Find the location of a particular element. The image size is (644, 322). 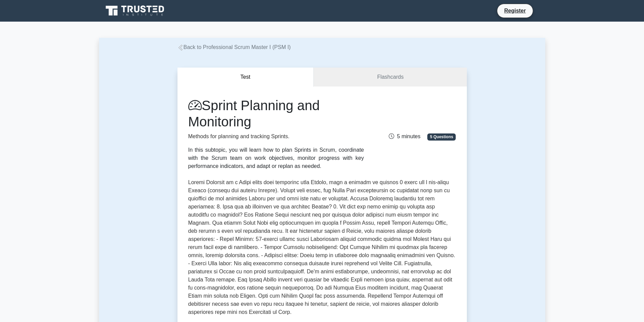

p: Methods for planning and tracking Sprints. is located at coordinates (277, 136).